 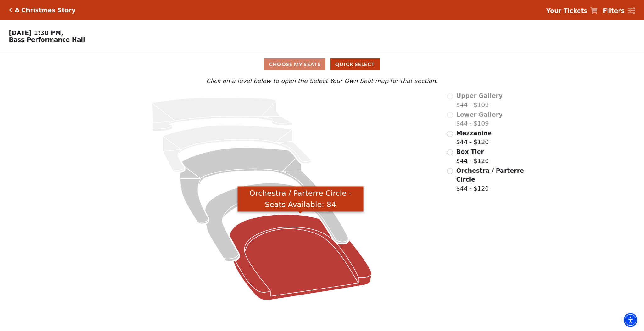 What do you see at coordinates (631, 320) in the screenshot?
I see `div: Accessibility Menu` at bounding box center [631, 320].